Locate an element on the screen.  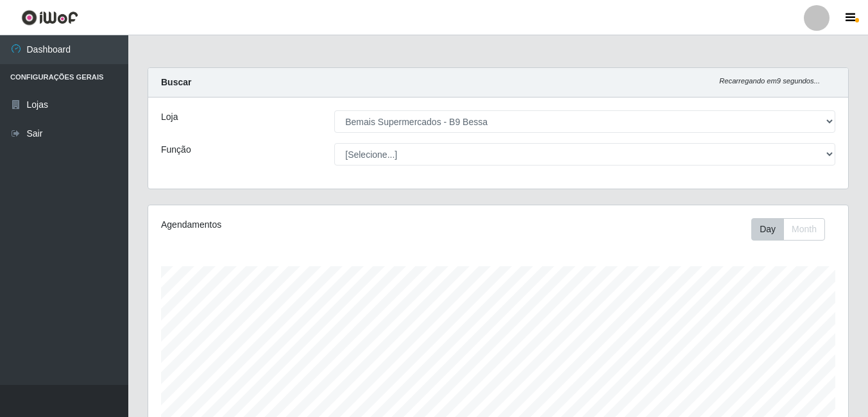
div: First group is located at coordinates (788, 229).